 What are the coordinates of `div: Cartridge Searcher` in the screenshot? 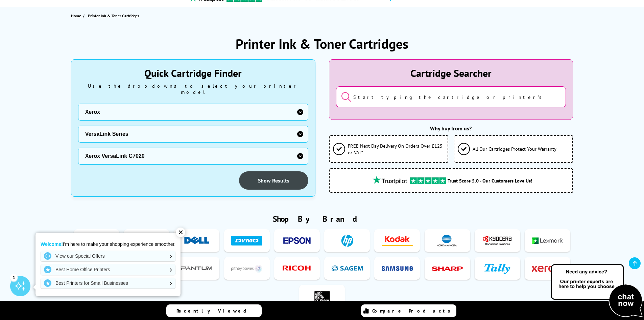 It's located at (451, 73).